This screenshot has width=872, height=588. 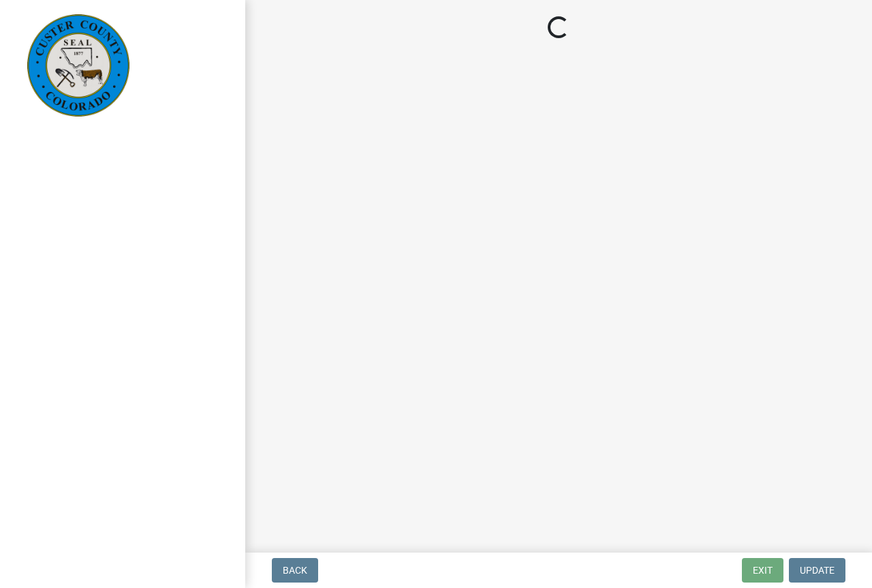 I want to click on img: Custer County, Colorado, so click(x=78, y=66).